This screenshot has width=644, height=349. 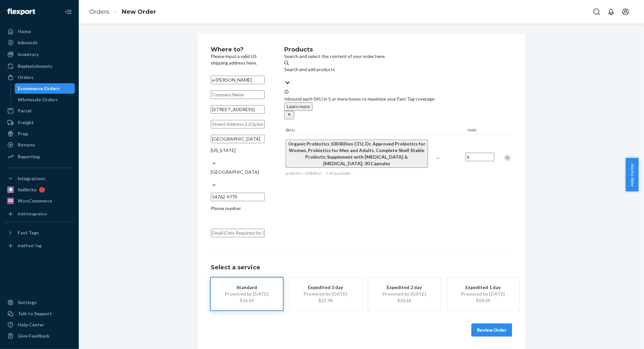 What do you see at coordinates (326, 287) in the screenshot?
I see `div: Expedited 3 day` at bounding box center [326, 287].